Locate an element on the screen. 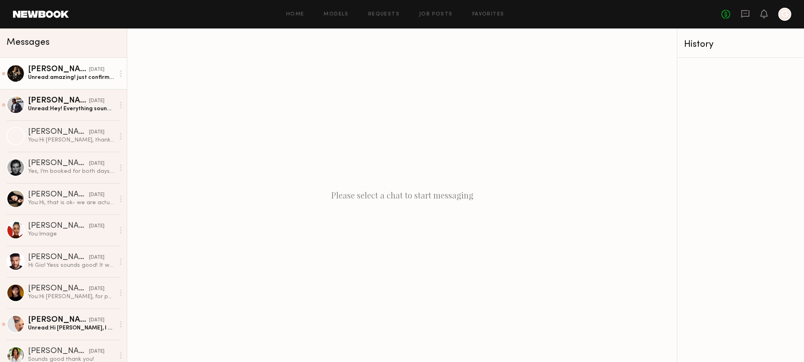 The height and width of the screenshot is (362, 804). div: Yes, I’m booked for both days. I can bring some shoes as well yes. Thank you and see you tmr! is located at coordinates (71, 171).